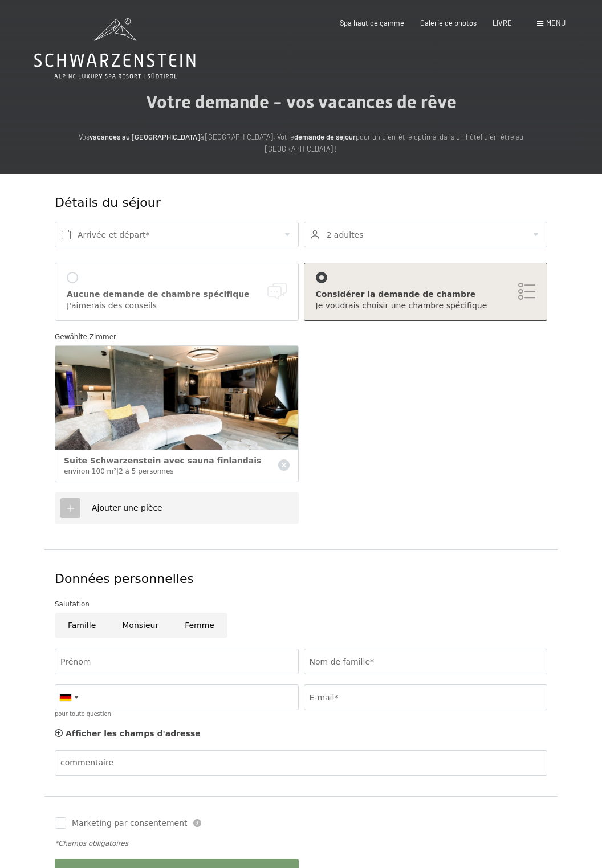 This screenshot has height=868, width=602. What do you see at coordinates (177, 398) in the screenshot?
I see `img: Suite Schwarzenstein avec sauna finlandais` at bounding box center [177, 398].